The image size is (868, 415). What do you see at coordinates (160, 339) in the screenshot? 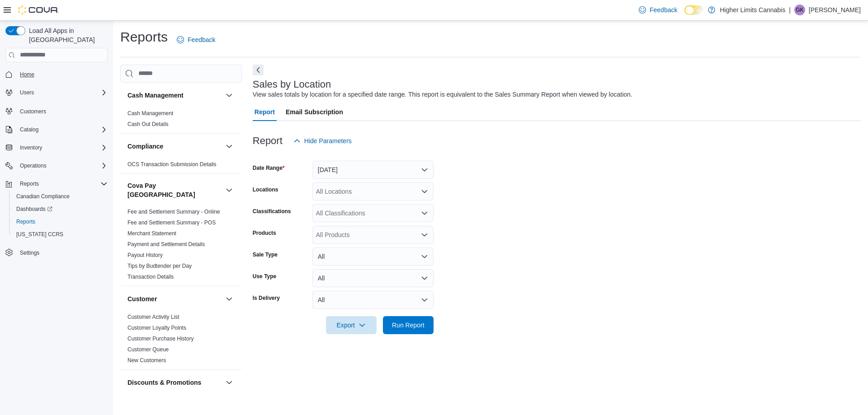
I see `span: Customer Purchase History` at bounding box center [160, 339].